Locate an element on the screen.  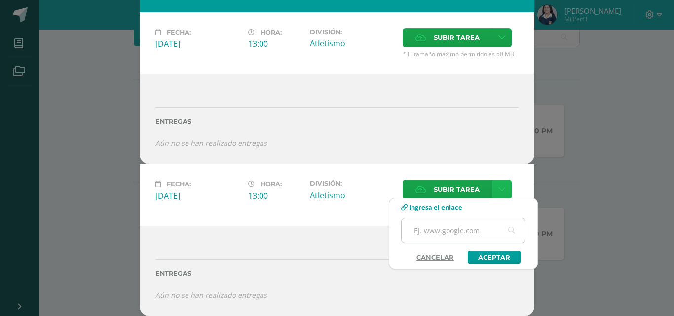
span: Ingresa el enlace is located at coordinates (436, 207).